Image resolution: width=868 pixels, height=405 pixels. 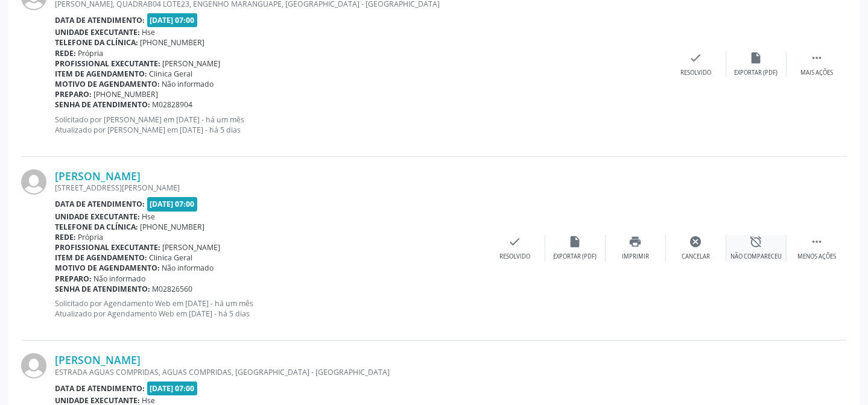 I want to click on div: Mais ações, so click(x=816, y=73).